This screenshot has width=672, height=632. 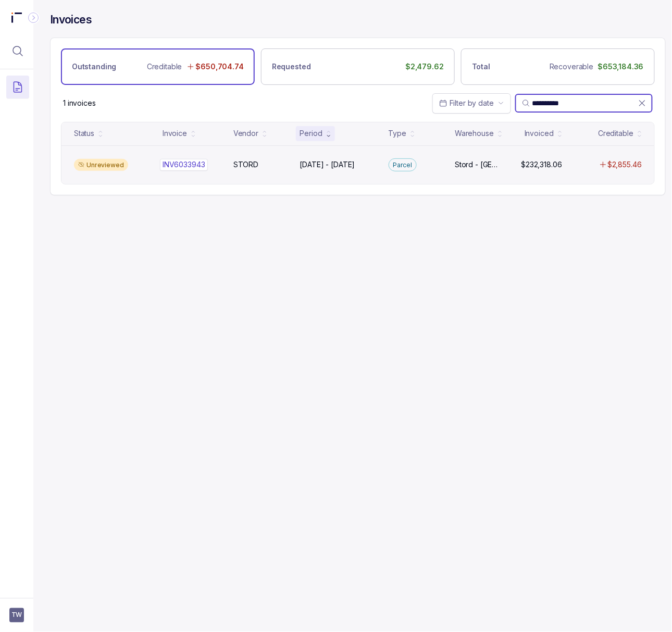 I want to click on p: $650,704.74, so click(x=220, y=67).